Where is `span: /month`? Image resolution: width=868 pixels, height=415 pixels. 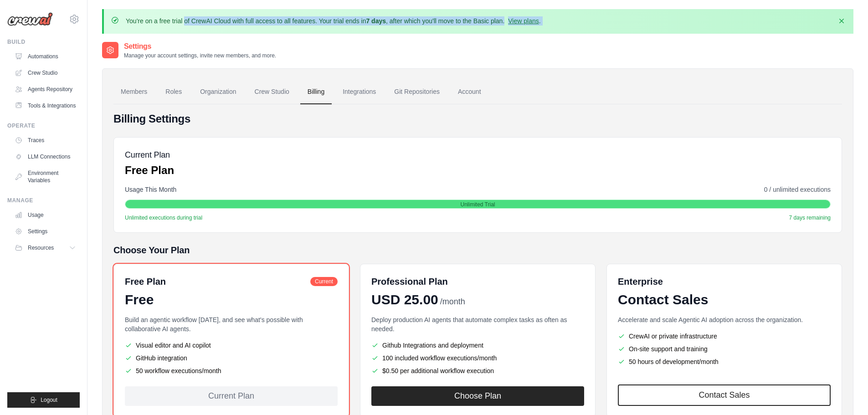 span: /month is located at coordinates (452, 302).